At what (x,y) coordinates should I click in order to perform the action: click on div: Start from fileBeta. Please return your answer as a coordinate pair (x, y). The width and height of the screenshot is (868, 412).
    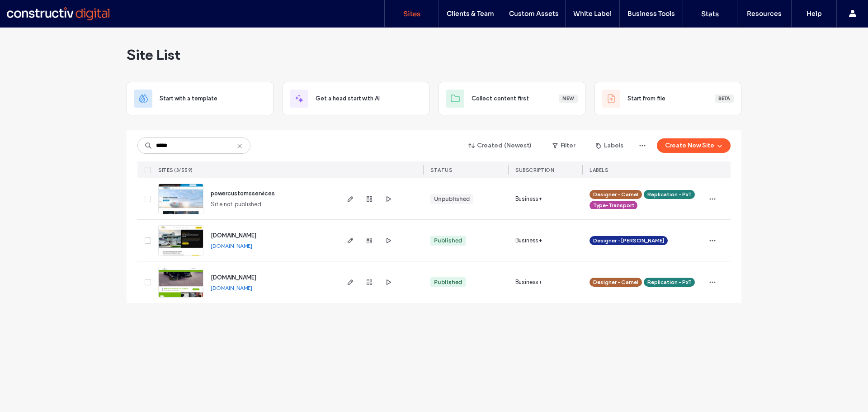
    Looking at the image, I should click on (668, 99).